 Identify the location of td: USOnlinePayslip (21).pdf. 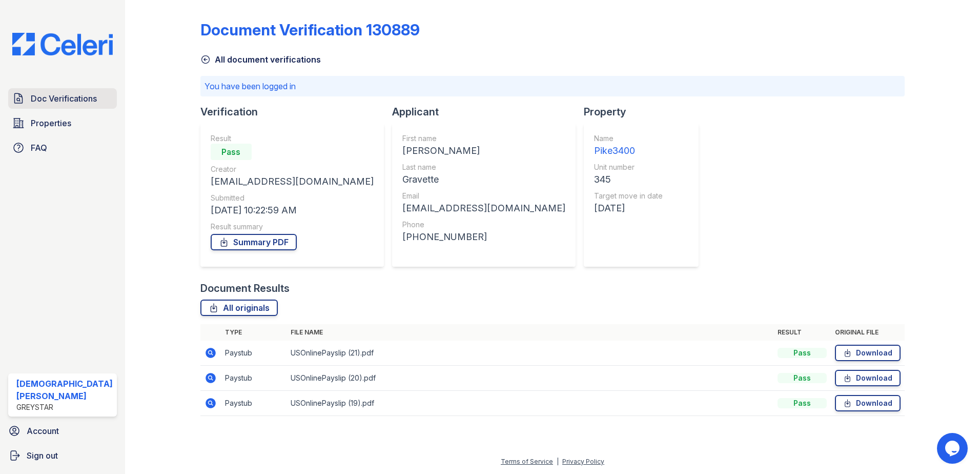
(530, 353).